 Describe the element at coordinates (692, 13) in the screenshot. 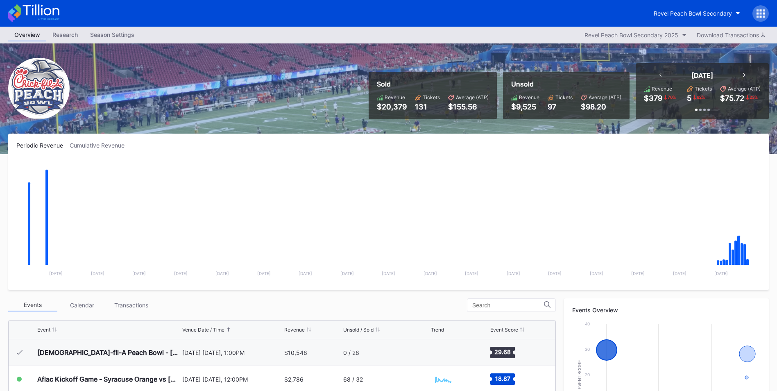

I see `div: Revel Peach Bowl Secondary` at that location.